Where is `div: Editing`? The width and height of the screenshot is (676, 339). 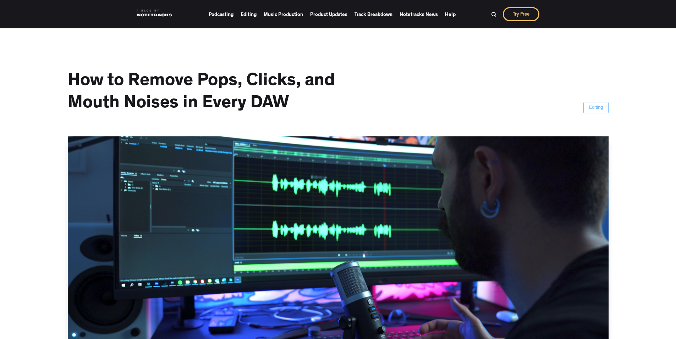
div: Editing is located at coordinates (595, 108).